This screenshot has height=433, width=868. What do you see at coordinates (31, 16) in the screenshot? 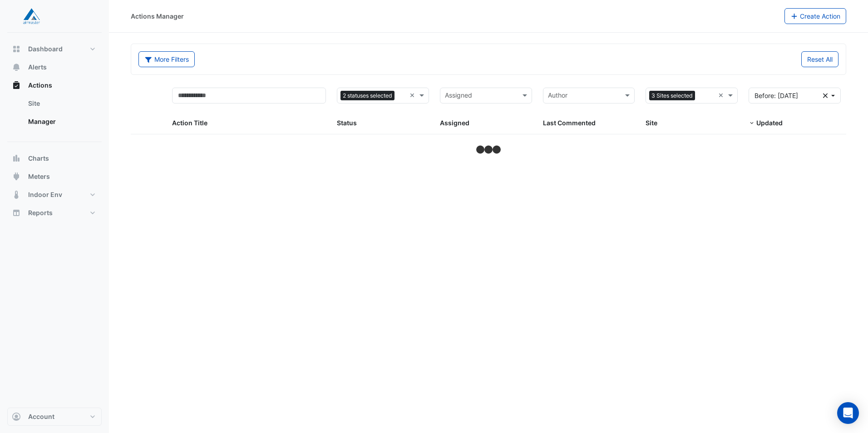
I see `img: Company Logo` at bounding box center [31, 16].